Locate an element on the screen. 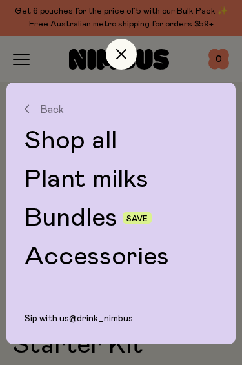  a: Accessories is located at coordinates (121, 257).